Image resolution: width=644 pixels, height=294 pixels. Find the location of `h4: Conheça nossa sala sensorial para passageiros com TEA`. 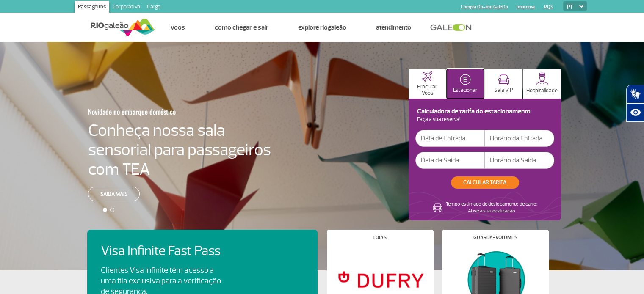

h4: Conheça nossa sala sensorial para passageiros com TEA is located at coordinates (179, 150).